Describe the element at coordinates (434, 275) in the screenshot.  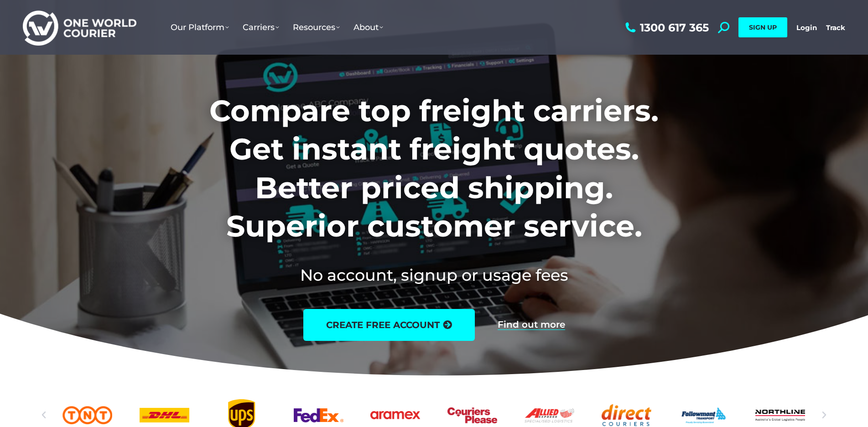
I see `h2: No account, signup or usage fees` at that location.